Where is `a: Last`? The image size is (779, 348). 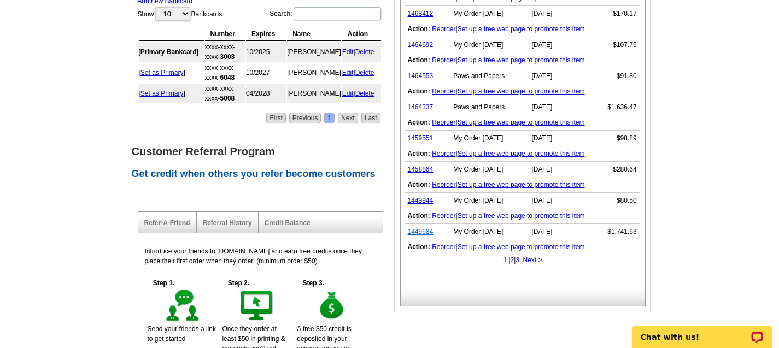
a: Last is located at coordinates (371, 118).